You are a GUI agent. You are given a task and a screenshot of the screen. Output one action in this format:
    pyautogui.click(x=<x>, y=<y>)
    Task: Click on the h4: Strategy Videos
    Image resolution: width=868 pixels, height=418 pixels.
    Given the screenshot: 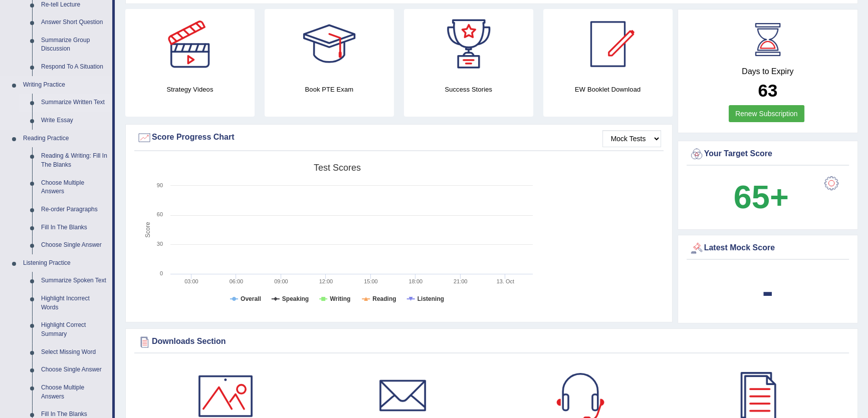 What is the action you would take?
    pyautogui.click(x=190, y=89)
    